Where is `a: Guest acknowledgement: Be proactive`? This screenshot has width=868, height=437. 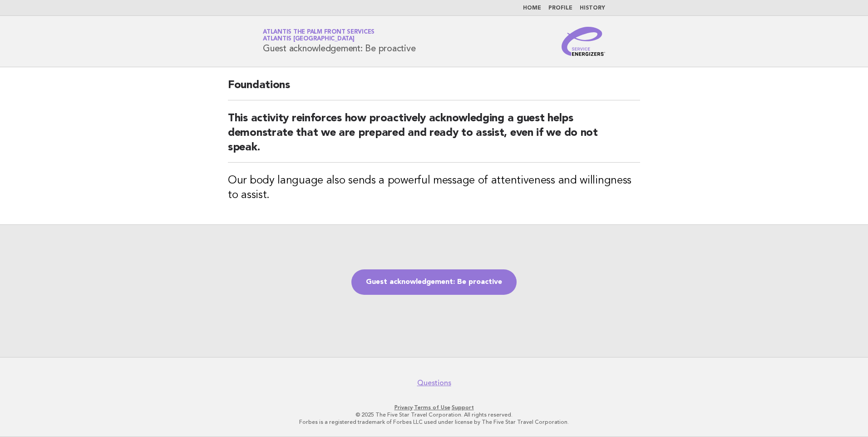 a: Guest acknowledgement: Be proactive is located at coordinates (434, 282).